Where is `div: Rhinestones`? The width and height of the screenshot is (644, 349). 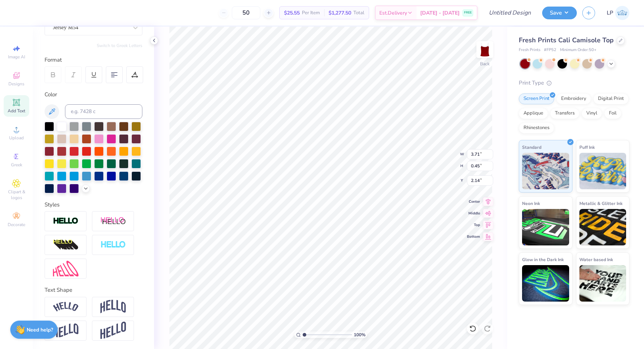
div: Rhinestones is located at coordinates (536, 128).